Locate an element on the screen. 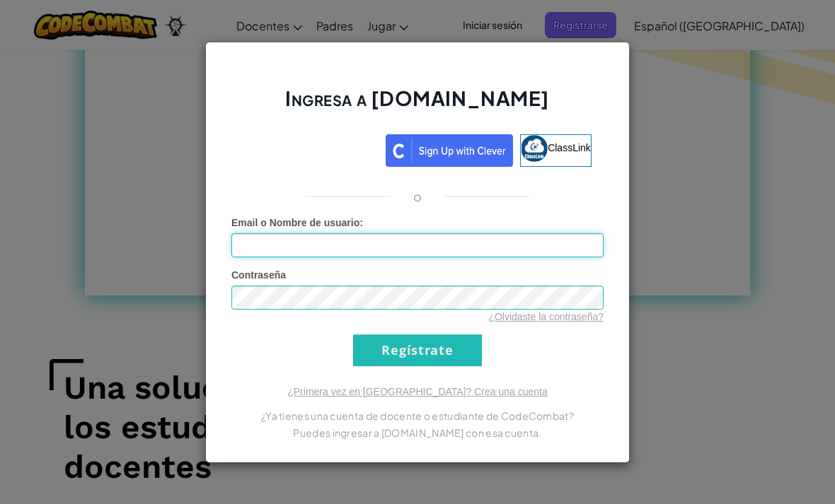 This screenshot has width=835, height=504. div: Acceder con Google. Se abre en una pestaña nueva is located at coordinates (311, 148).